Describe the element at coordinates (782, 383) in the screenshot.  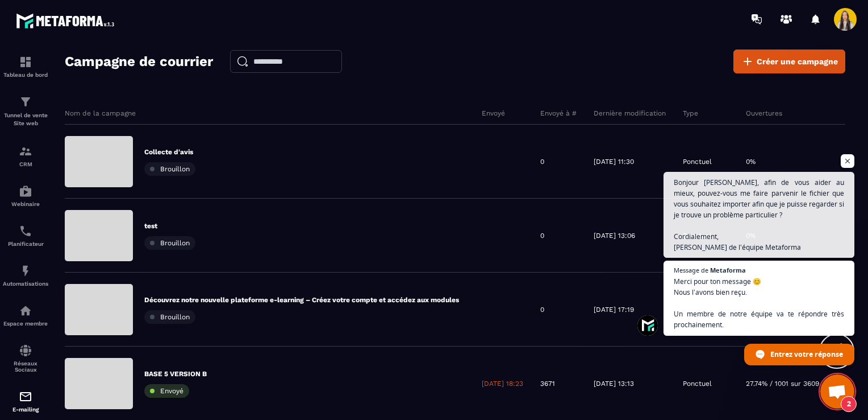
I see `p: 27.74% / 1001 sur 3609` at that location.